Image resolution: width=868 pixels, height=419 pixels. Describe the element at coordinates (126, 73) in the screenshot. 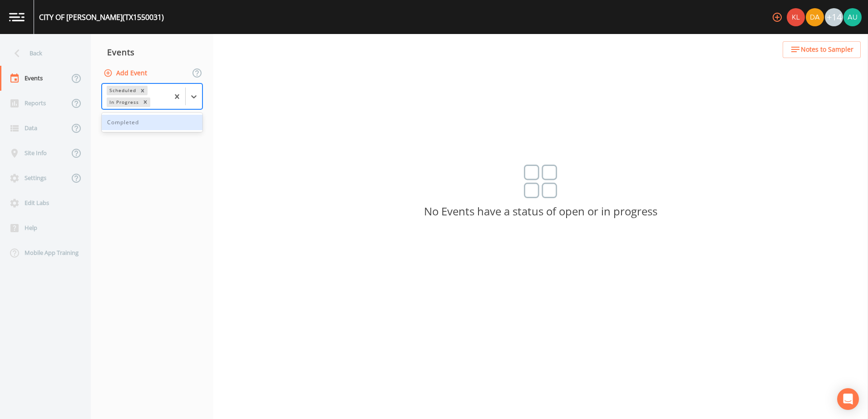

I see `button: Add Event` at that location.